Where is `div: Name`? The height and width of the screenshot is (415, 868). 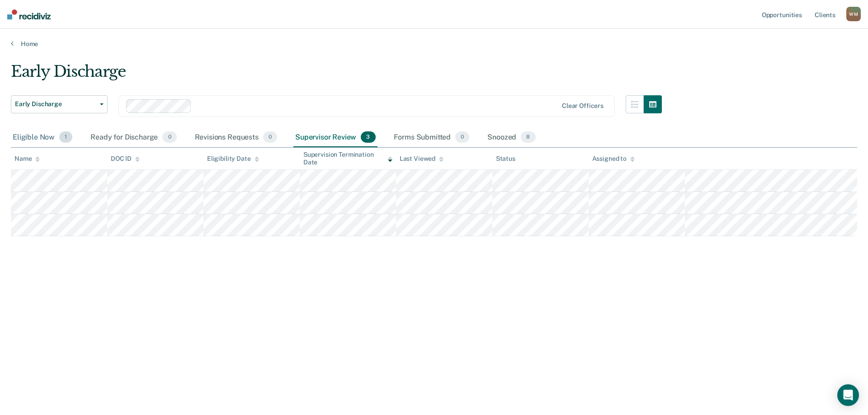
div: Name is located at coordinates (27, 159).